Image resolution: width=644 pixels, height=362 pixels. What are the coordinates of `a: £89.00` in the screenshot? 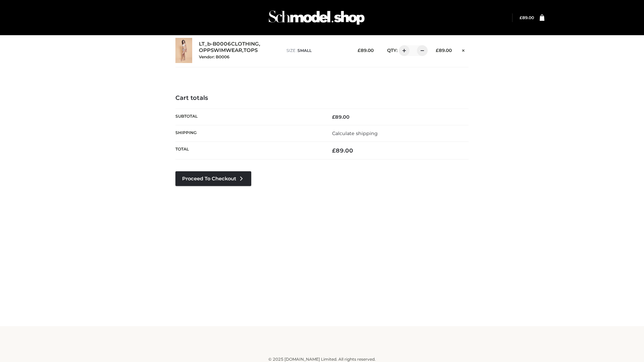 It's located at (526, 18).